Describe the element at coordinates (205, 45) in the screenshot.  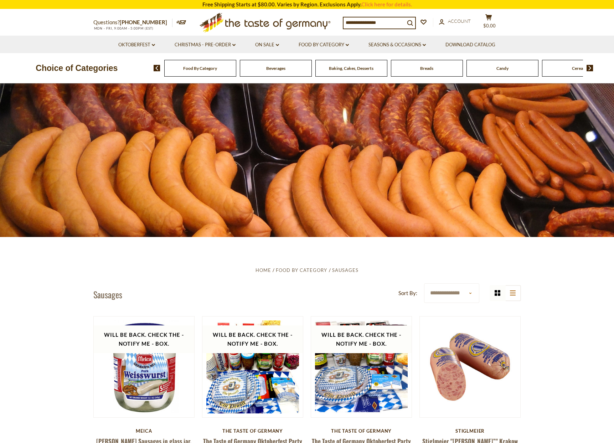
I see `a: Christmas - PRE-ORDER` at that location.